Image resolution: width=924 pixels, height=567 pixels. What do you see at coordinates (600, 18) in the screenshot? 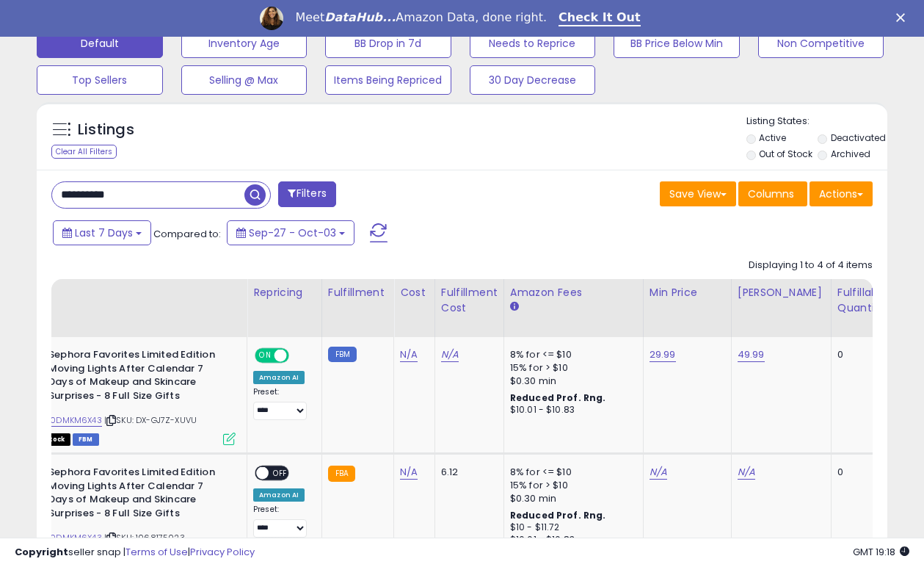
I see `a: Check It Out` at bounding box center [600, 18].